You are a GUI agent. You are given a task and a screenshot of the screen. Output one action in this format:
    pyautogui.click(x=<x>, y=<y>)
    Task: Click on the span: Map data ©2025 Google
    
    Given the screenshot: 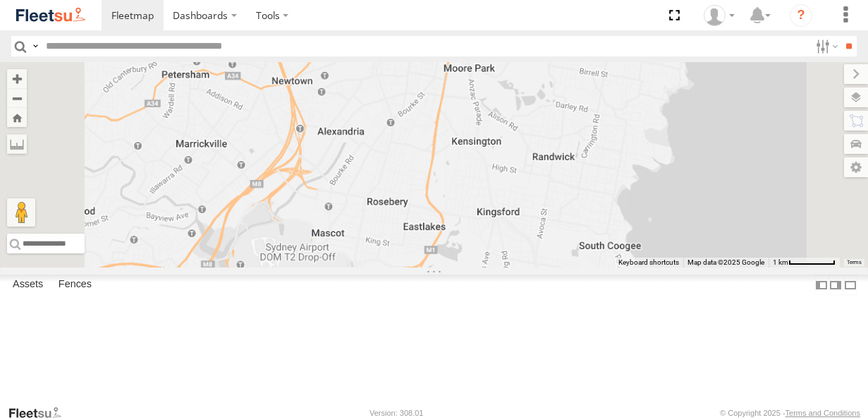 What is the action you would take?
    pyautogui.click(x=726, y=262)
    